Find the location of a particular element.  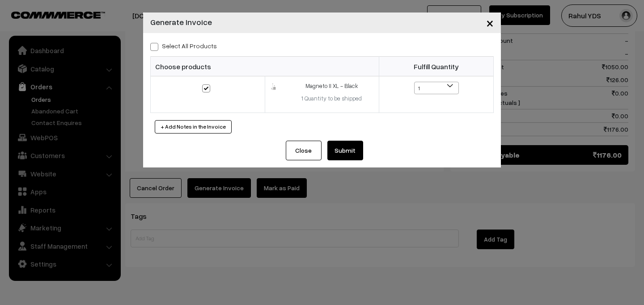

label: Select all Products is located at coordinates (184, 45).